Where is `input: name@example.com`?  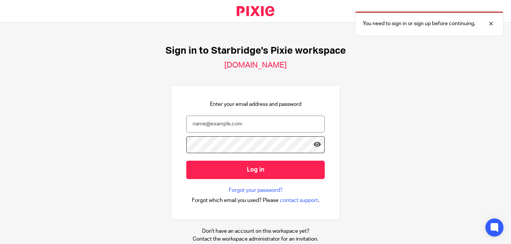 input: name@example.com is located at coordinates (255, 124).